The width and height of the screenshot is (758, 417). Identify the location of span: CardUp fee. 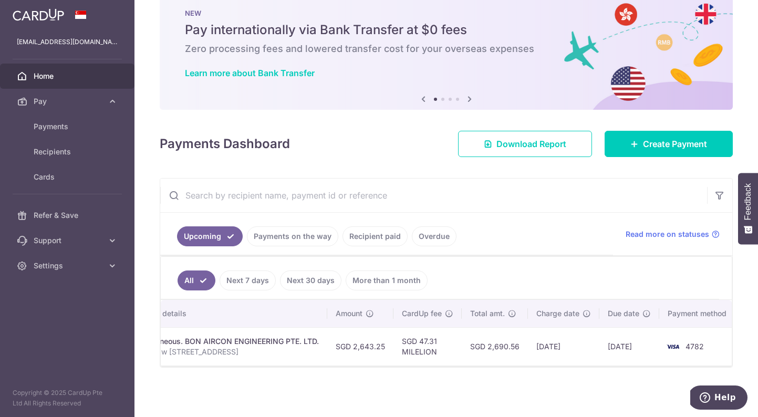
(422, 314).